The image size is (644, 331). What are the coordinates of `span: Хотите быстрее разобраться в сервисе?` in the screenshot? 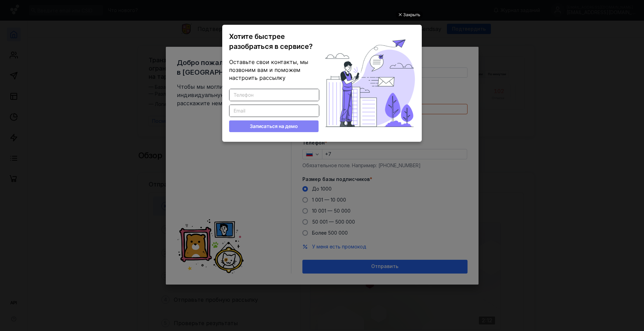 It's located at (271, 41).